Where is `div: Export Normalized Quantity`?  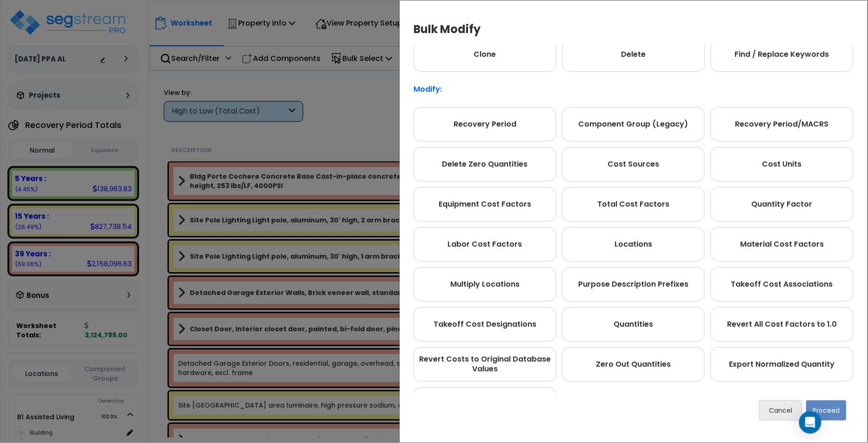
div: Export Normalized Quantity is located at coordinates (782, 365).